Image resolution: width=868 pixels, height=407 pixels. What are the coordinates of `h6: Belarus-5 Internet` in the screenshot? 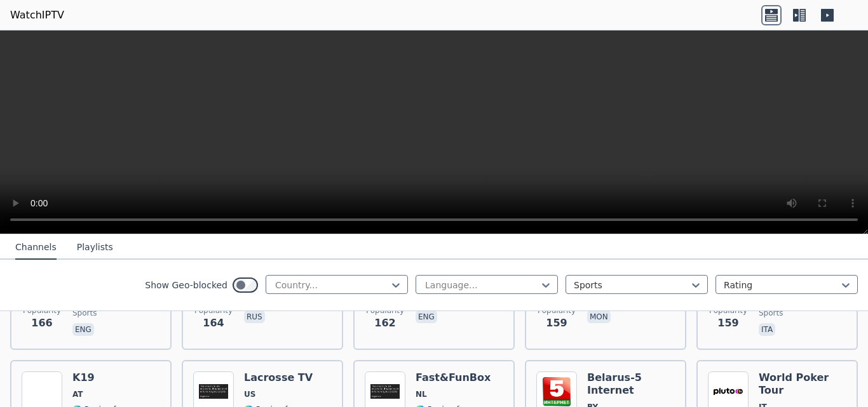 It's located at (632, 384).